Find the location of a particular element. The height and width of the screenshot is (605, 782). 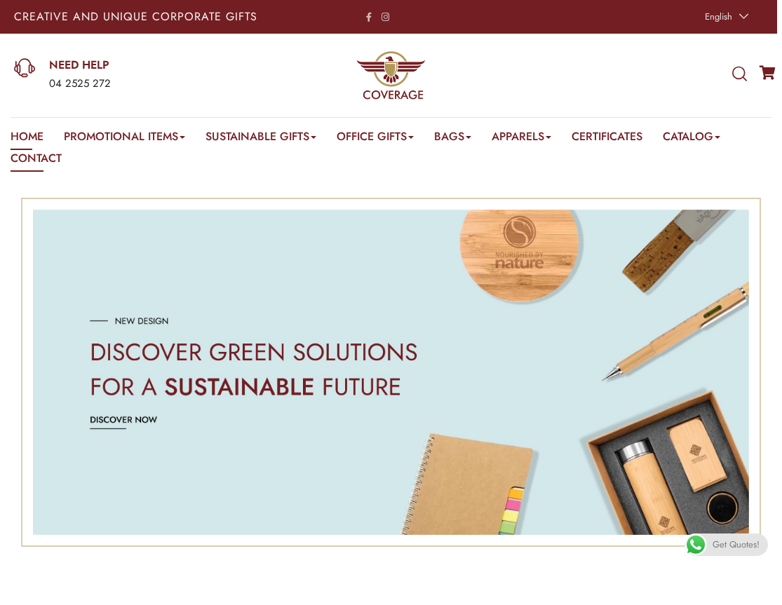

a: Bags is located at coordinates (452, 139).